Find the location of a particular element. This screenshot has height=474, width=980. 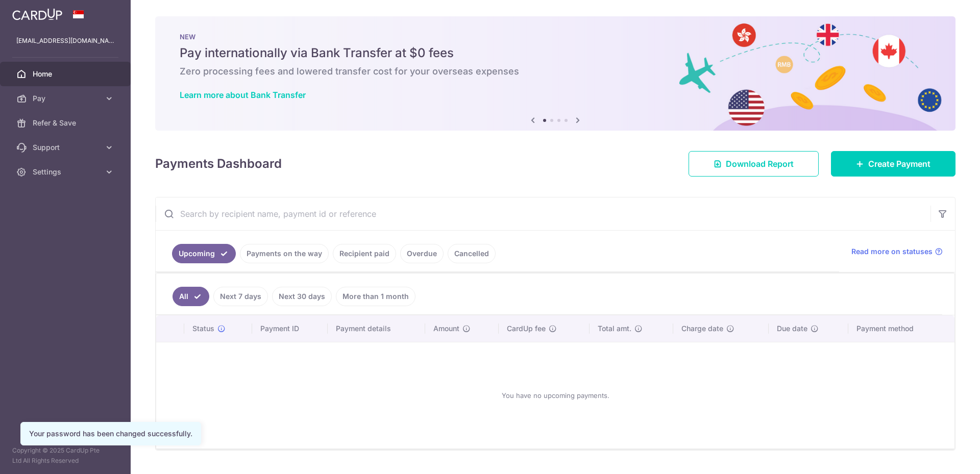

span: Status is located at coordinates (203, 329).